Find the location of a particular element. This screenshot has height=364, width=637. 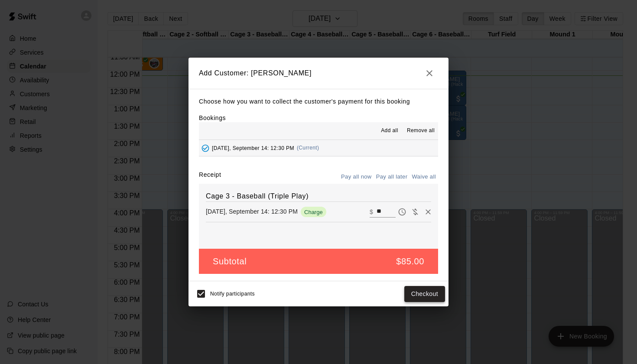

button: Remove all is located at coordinates (421, 131).